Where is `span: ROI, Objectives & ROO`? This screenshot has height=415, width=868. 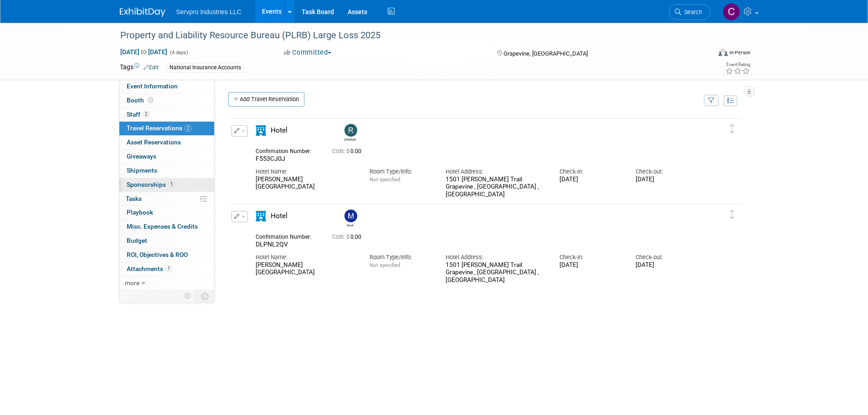
span: ROI, Objectives & ROO is located at coordinates (157, 255).